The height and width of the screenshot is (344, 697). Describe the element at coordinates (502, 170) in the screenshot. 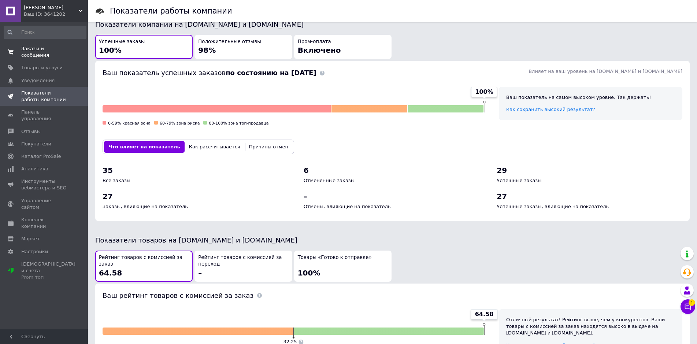

I see `span: 29` at that location.